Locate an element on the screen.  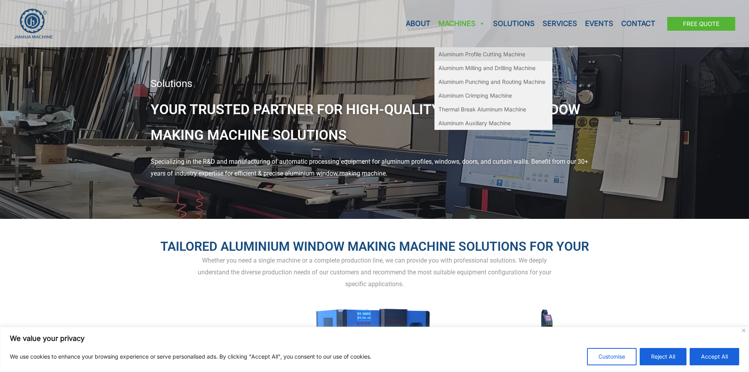
p: We value your privacy is located at coordinates (374, 338).